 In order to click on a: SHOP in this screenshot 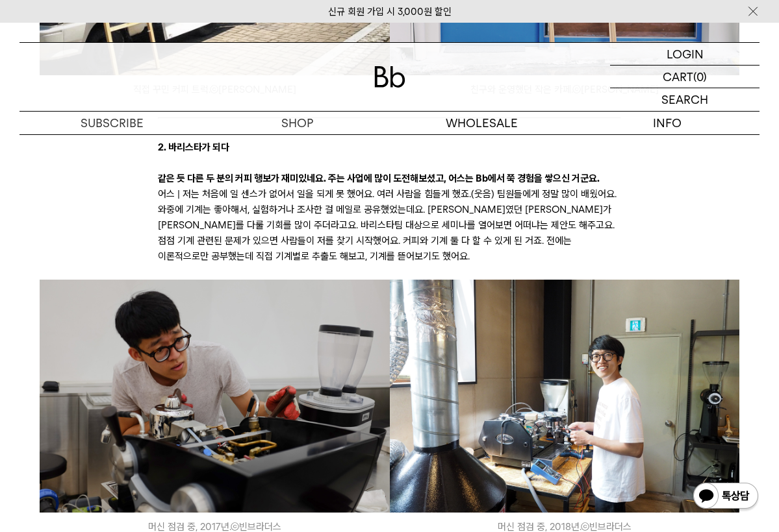, I will do `click(297, 122)`.